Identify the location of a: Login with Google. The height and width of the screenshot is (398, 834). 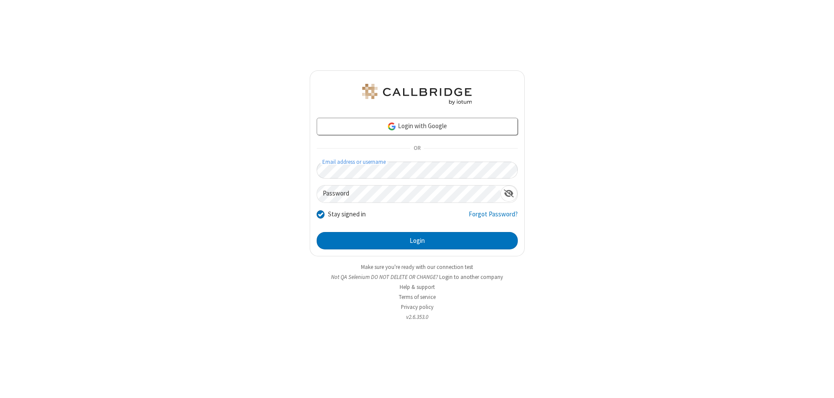
(417, 126).